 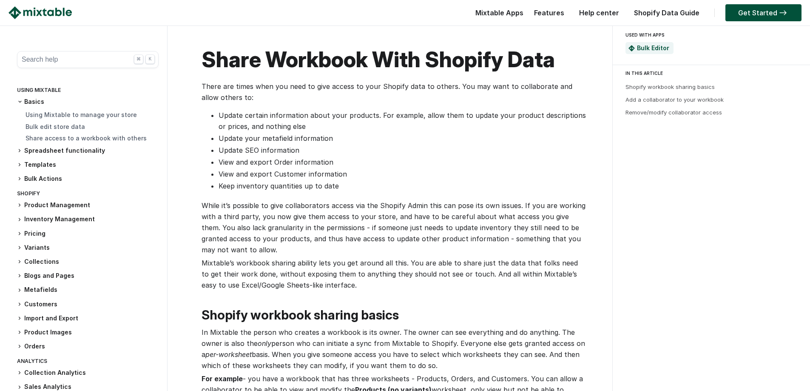 What do you see at coordinates (88, 373) in the screenshot?
I see `h3: Collection Analytics` at bounding box center [88, 373].